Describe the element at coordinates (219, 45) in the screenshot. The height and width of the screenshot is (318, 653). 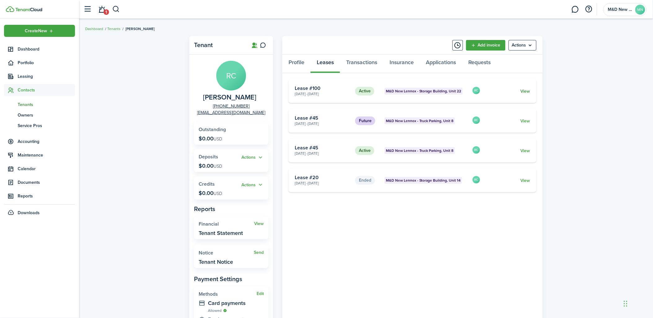
I see `panel-main-title: Tenant` at that location.